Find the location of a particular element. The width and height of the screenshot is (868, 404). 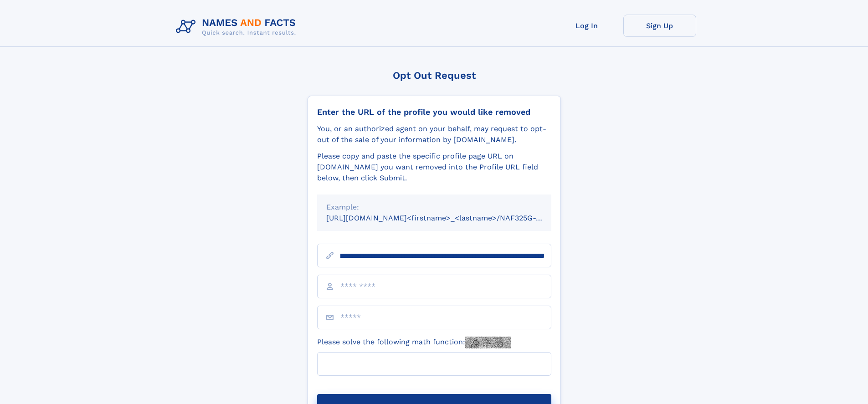

div: You, or an authorized agent on your behalf, may request to opt-out of the sale of your informatio... is located at coordinates (434, 135).